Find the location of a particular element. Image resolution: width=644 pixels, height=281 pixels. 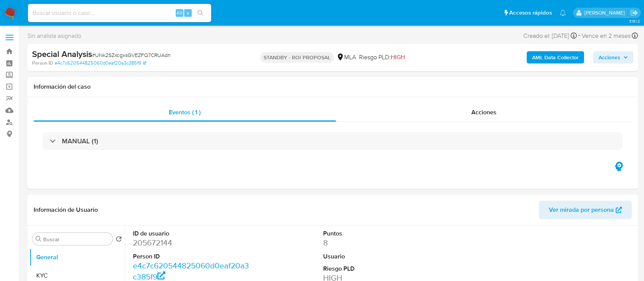

p: STANDBY - ROI PROPOSAL is located at coordinates (297, 57).